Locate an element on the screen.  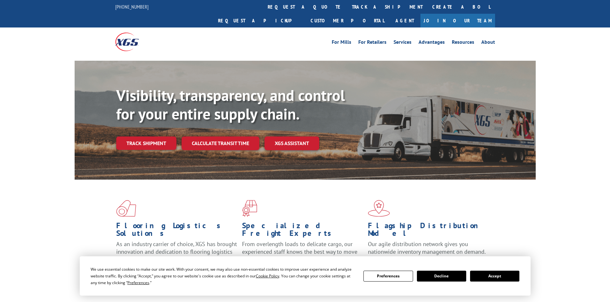
div: Cookie Consent Prompt is located at coordinates (305, 276).